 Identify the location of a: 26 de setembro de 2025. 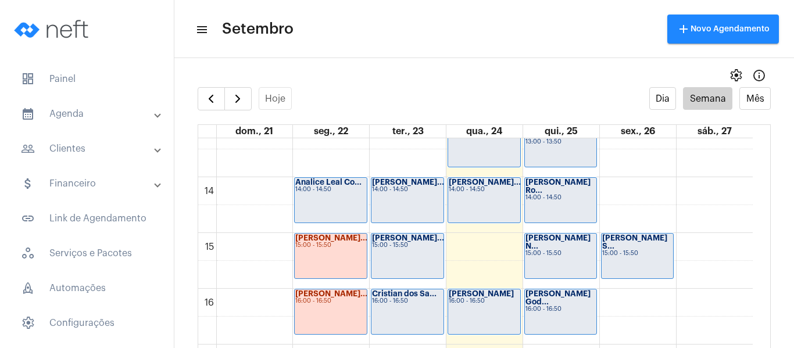
(637, 131).